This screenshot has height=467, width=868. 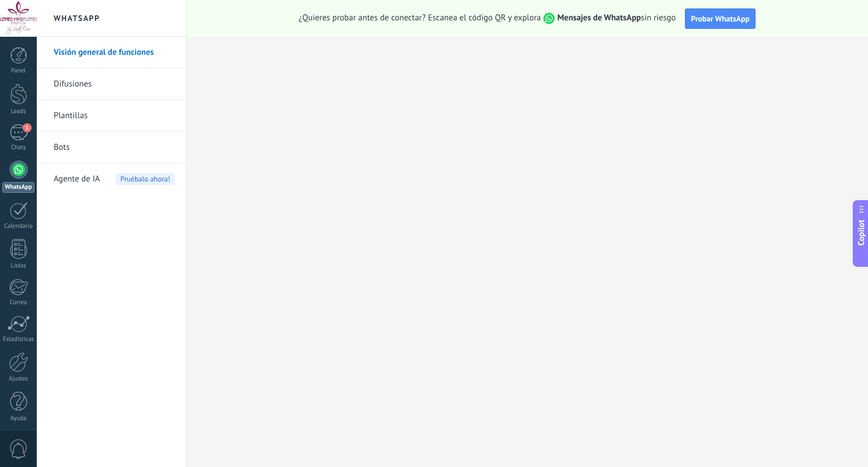 I want to click on div: Chats, so click(x=19, y=147).